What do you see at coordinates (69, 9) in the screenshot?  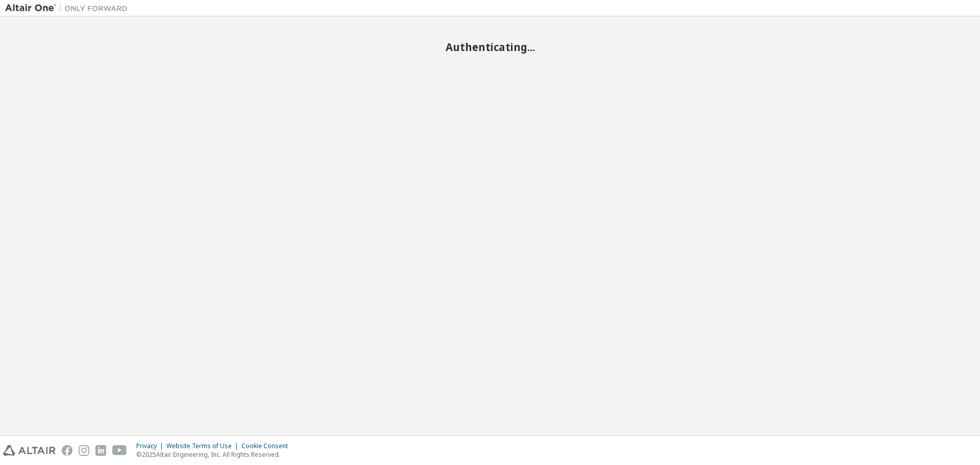 I see `img: Altair One` at bounding box center [69, 9].